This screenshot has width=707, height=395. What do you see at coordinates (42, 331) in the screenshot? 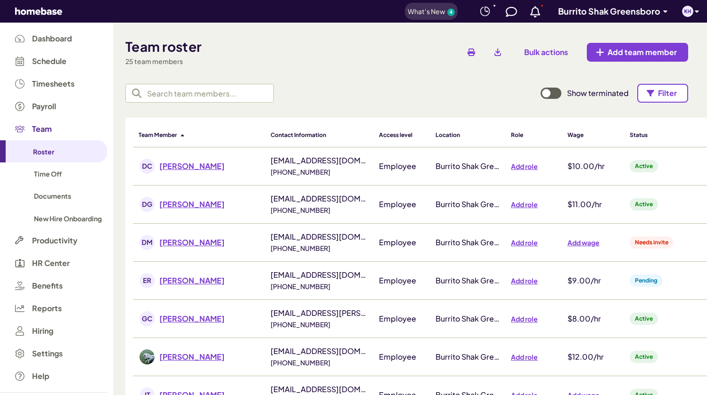
I see `span: Hiring` at bounding box center [42, 331].